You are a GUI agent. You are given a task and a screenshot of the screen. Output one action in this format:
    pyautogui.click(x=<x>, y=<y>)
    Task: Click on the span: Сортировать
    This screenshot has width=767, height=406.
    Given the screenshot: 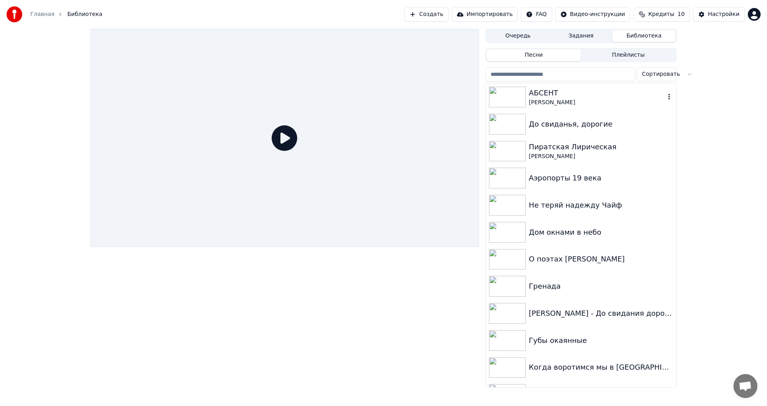 What is the action you would take?
    pyautogui.click(x=660, y=74)
    